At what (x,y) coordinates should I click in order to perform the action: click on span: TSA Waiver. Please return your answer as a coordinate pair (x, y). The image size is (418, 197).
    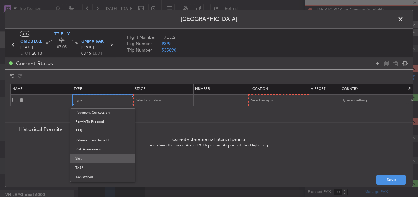
    Looking at the image, I should click on (103, 177).